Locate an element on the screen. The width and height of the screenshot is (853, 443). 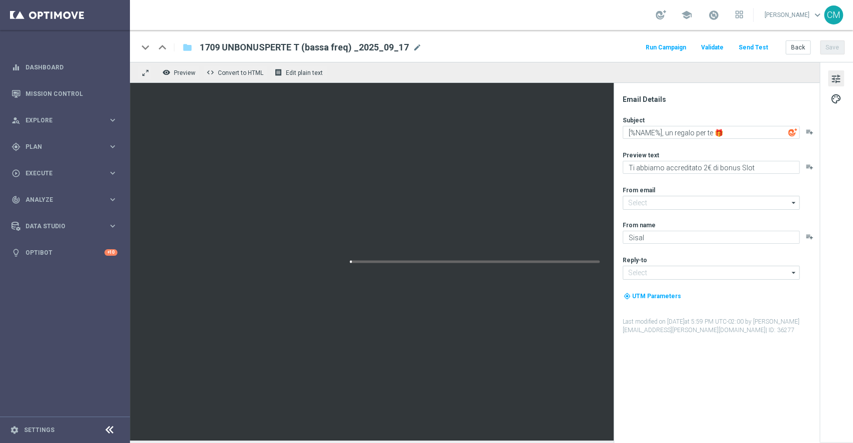
button: Validate is located at coordinates (712, 47).